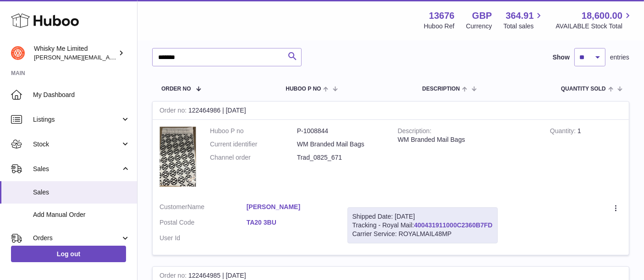 Image resolution: width=644 pixels, height=280 pixels. I want to click on strong: Order no, so click(174, 111).